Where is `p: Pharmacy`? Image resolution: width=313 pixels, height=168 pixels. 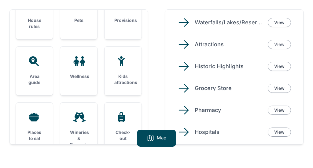
p: Pharmacy is located at coordinates (228, 110).